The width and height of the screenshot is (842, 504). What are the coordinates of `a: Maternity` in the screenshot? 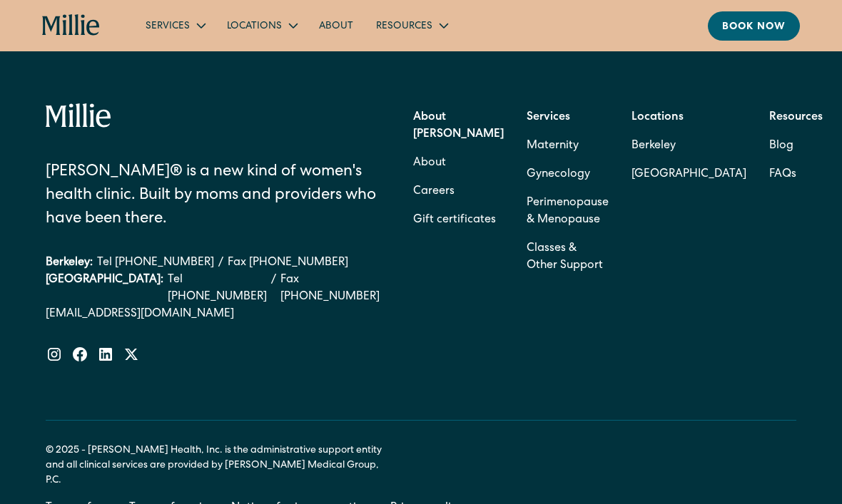 It's located at (552, 147).